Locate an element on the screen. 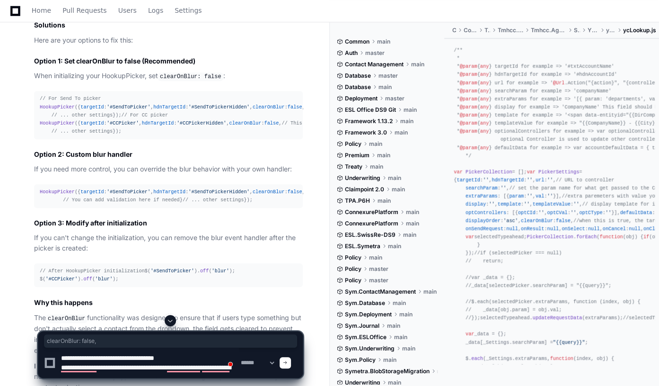 The width and height of the screenshot is (659, 386). span: Contact Management is located at coordinates (374, 64).